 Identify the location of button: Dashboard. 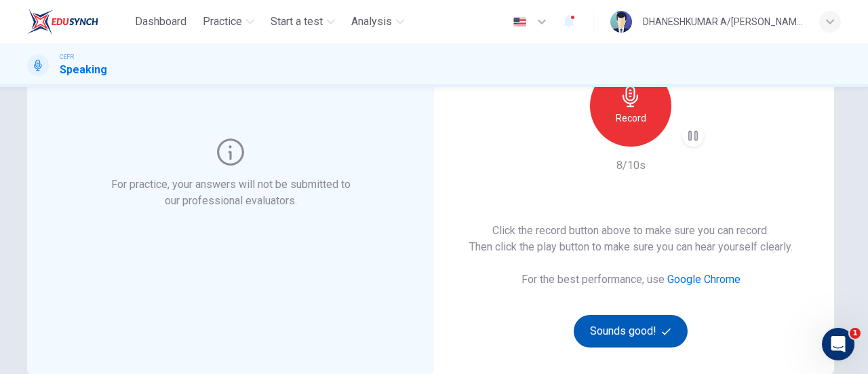
(160, 22).